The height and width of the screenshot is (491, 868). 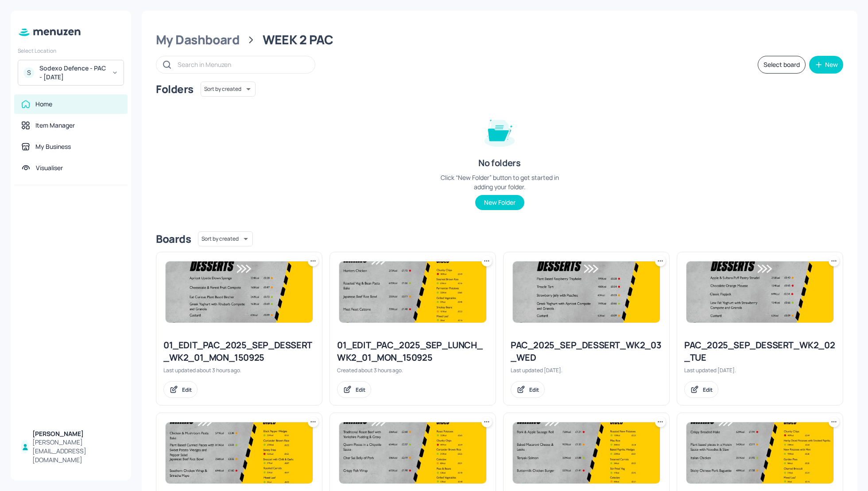 What do you see at coordinates (239, 352) in the screenshot?
I see `div: 01_EDIT_PAC_2025_SEP_DESSERT_WK2_01_MON_150925` at bounding box center [239, 352].